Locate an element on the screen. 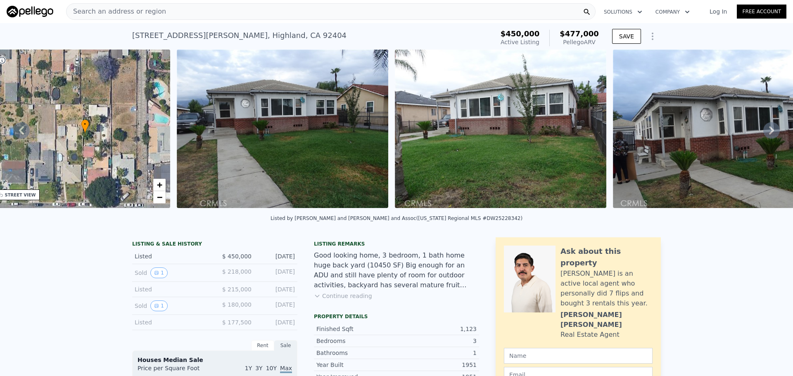  span: $477,000 is located at coordinates (579, 33).